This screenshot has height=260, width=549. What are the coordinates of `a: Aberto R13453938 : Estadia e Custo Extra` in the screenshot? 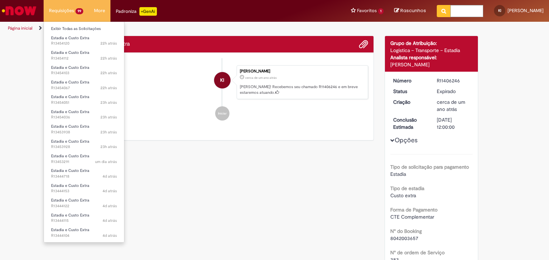 It's located at (84, 129).